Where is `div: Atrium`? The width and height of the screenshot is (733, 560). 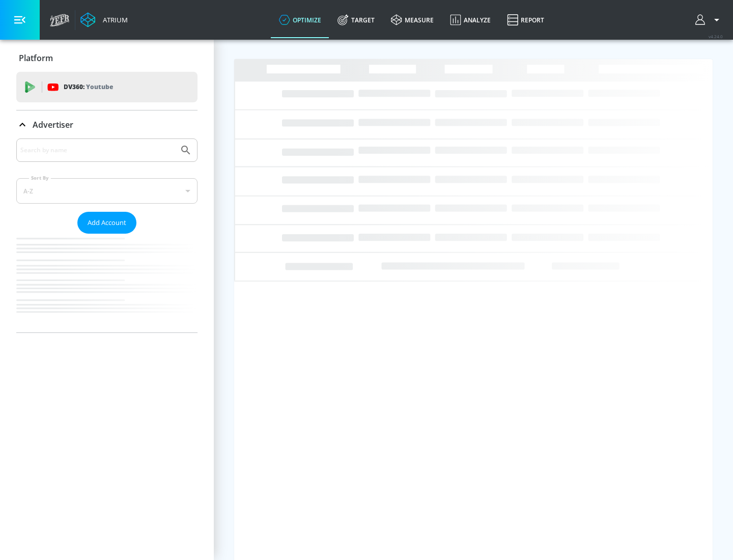 div: Atrium is located at coordinates (113, 20).